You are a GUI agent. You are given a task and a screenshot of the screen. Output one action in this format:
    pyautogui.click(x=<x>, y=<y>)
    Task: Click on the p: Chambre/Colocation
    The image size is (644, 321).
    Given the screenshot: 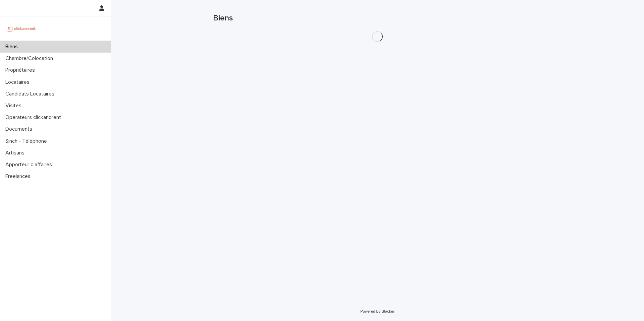 What is the action you would take?
    pyautogui.click(x=30, y=58)
    